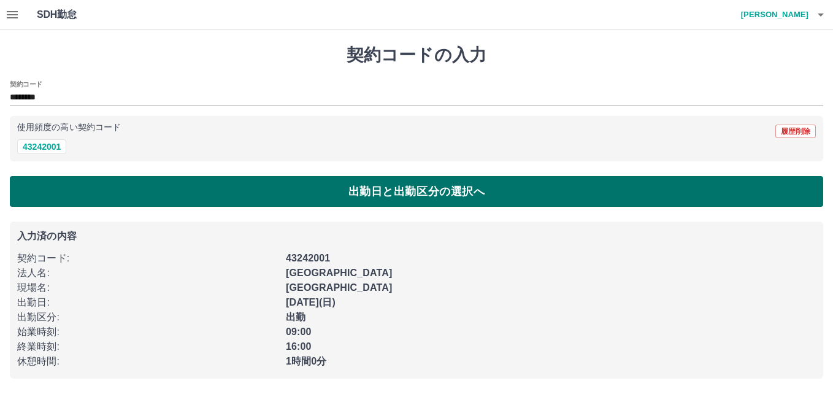 The width and height of the screenshot is (833, 394). I want to click on p: 入力済の内容, so click(417, 236).